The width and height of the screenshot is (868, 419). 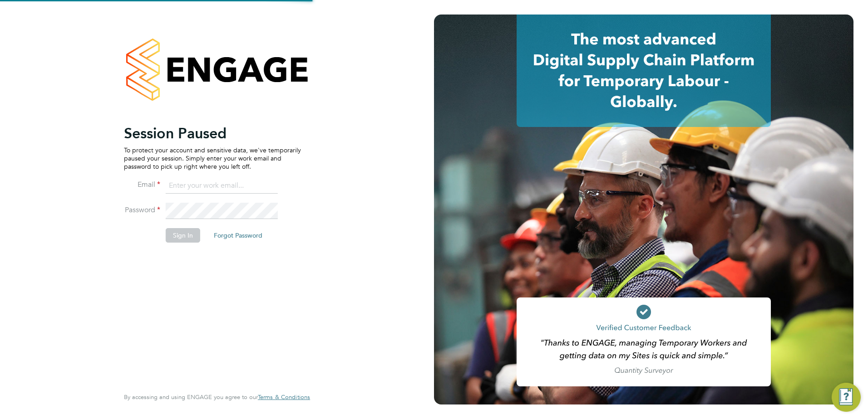 What do you see at coordinates (847, 397) in the screenshot?
I see `button: Engage Resource Center` at bounding box center [847, 397].